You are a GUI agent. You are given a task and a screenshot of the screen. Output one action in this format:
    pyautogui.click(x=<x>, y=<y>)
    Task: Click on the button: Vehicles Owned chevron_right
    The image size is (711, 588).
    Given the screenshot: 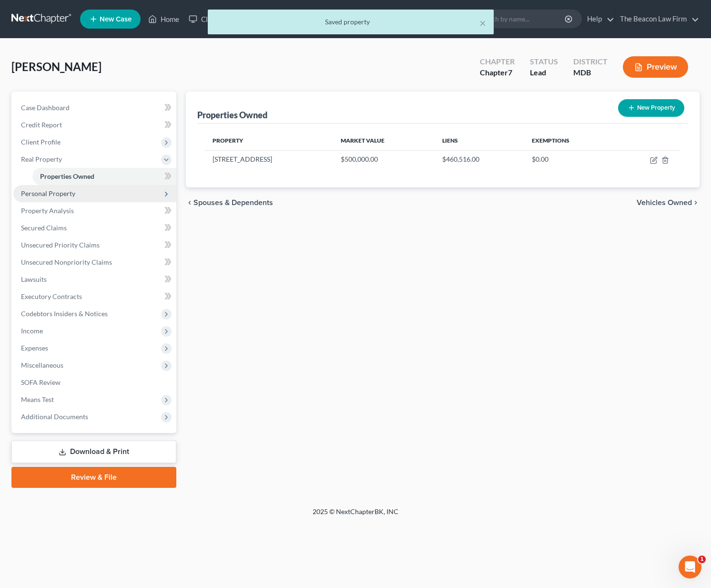 What is the action you would take?
    pyautogui.click(x=669, y=203)
    